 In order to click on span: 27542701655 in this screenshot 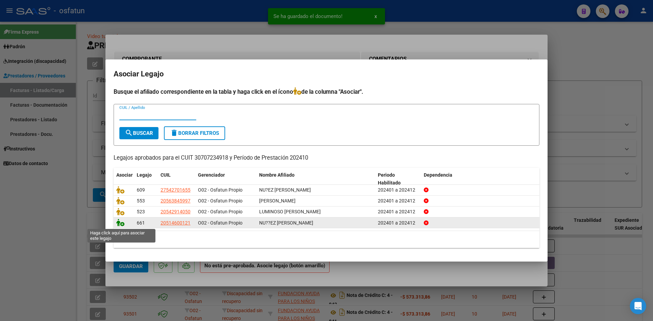, I will do `click(175, 190)`.